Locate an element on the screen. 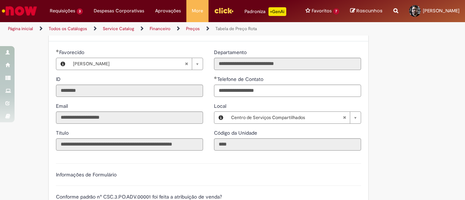 The image size is (465, 200). button: Local, Visualizar este registro Centro de Serviços Compartilhados is located at coordinates (221, 118).